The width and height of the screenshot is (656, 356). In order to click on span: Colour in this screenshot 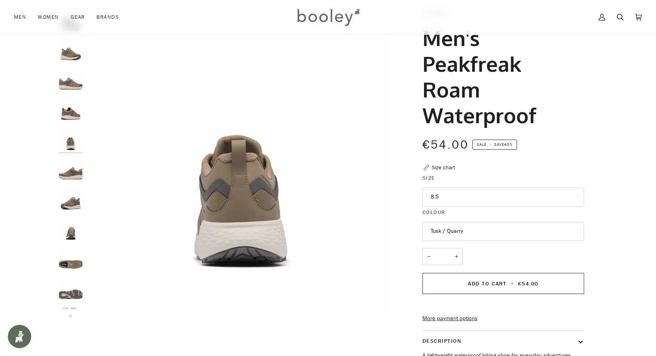, I will do `click(433, 212)`.